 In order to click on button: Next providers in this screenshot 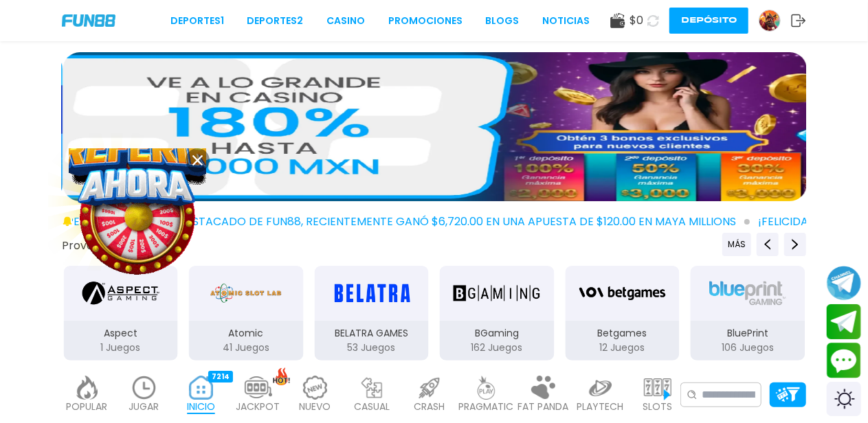, I will do `click(795, 245)`.